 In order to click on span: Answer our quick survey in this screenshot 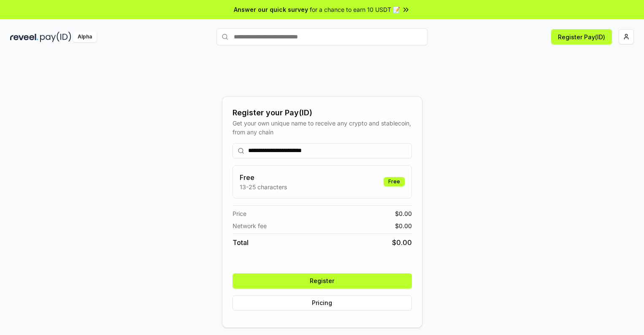, I will do `click(270, 10)`.